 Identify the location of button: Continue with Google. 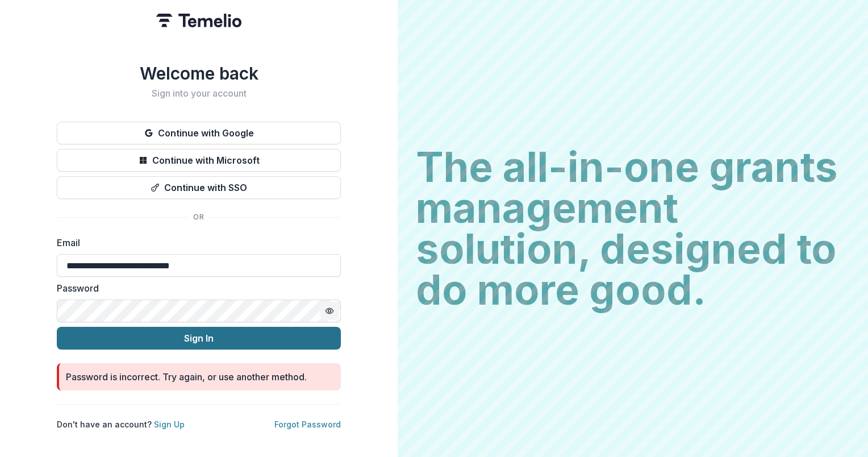
(199, 133).